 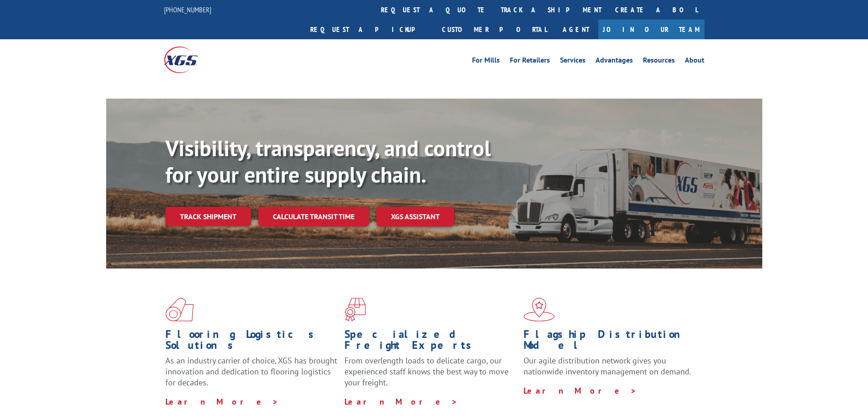 What do you see at coordinates (431, 342) in the screenshot?
I see `h1: Specialized Freight Experts` at bounding box center [431, 342].